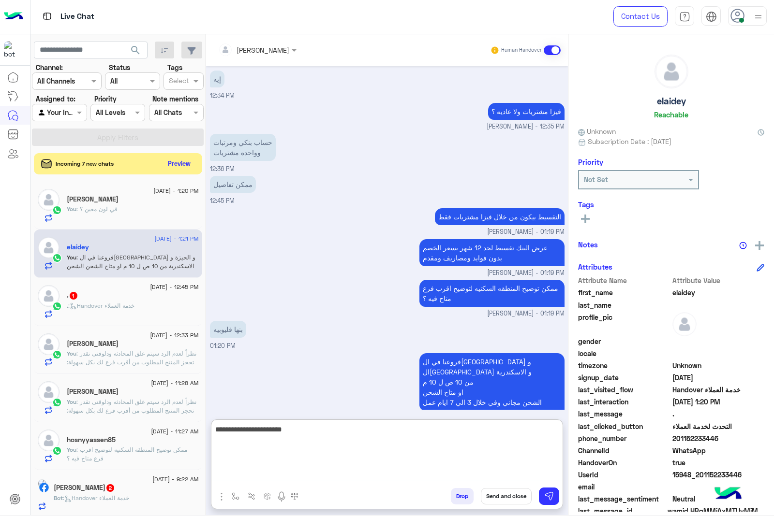  Describe the element at coordinates (58, 498) in the screenshot. I see `span: Bot` at that location.